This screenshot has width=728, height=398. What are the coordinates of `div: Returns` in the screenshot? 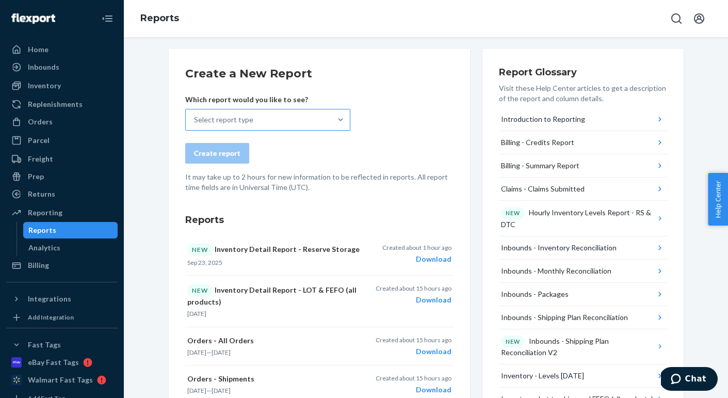 It's located at (41, 194).